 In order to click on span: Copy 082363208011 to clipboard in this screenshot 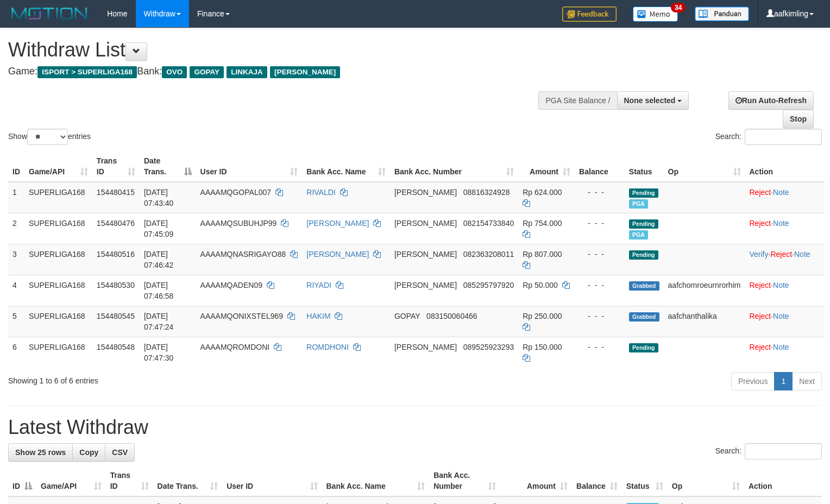, I will do `click(488, 254)`.